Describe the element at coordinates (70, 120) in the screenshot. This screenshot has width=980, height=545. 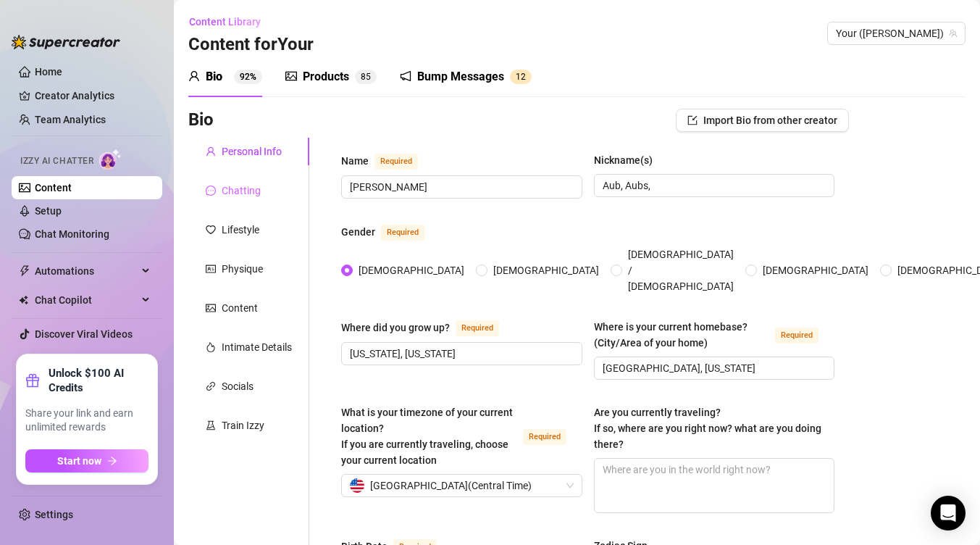
I see `a: Team Analytics` at that location.